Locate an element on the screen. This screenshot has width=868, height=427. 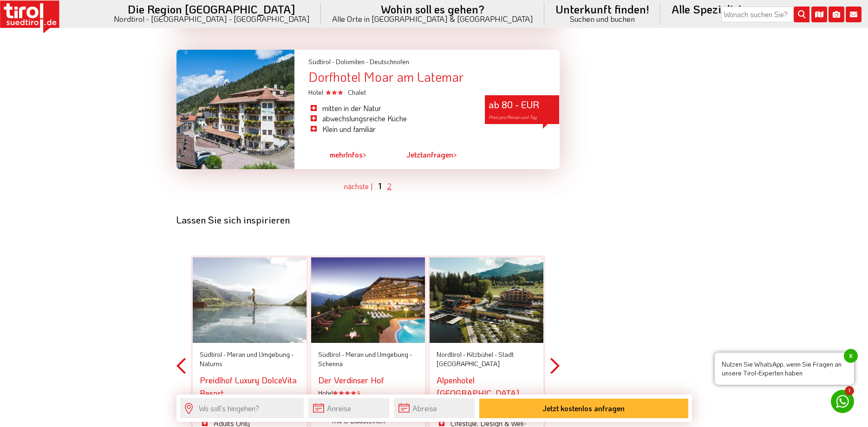
span: Chalet is located at coordinates (358, 92).